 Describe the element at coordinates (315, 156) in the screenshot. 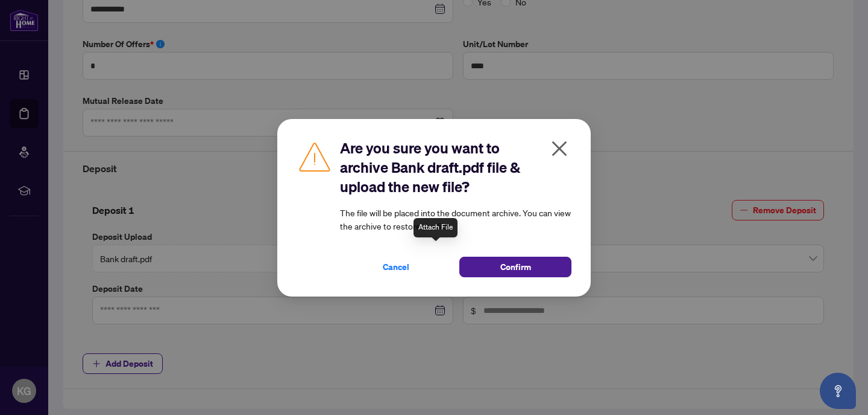

I see `img: Caution Icon` at that location.